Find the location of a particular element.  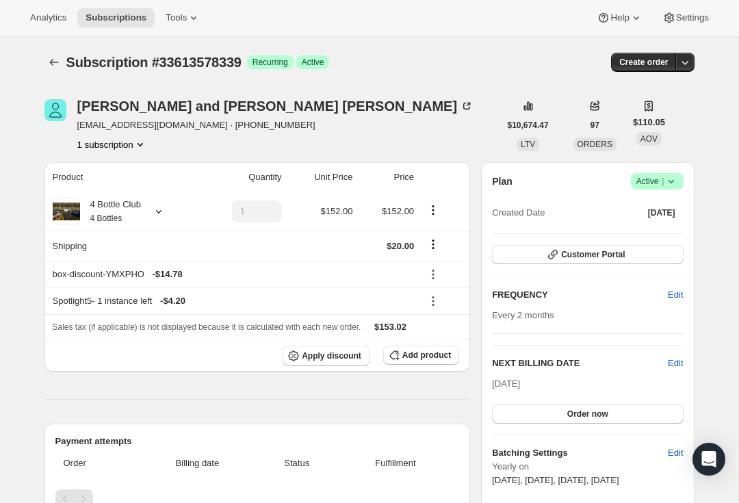

span: LTV is located at coordinates (528, 144).